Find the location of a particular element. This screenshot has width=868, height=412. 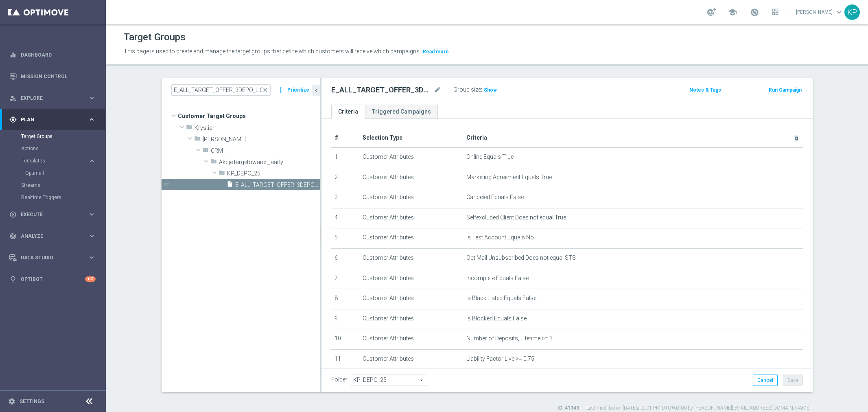

div: Analyze is located at coordinates (48, 236).